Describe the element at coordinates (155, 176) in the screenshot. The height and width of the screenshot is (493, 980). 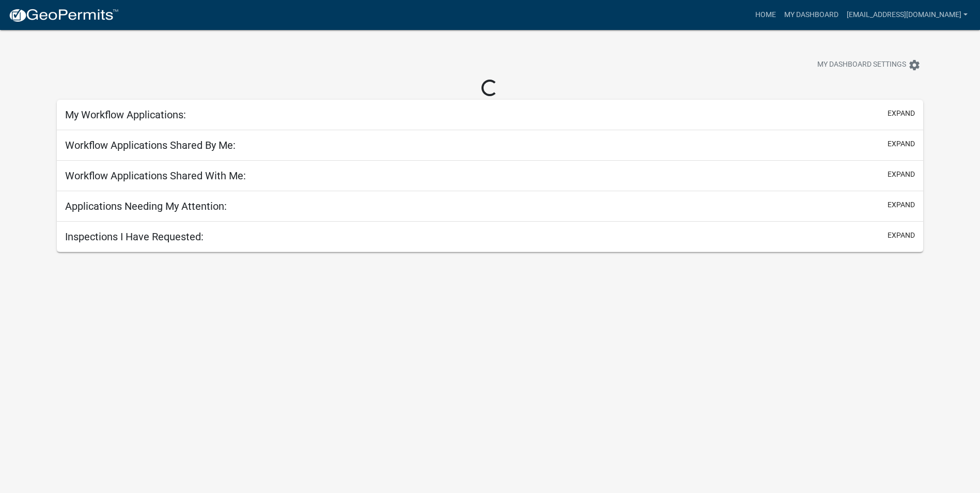
I see `h5: Workflow Applications Shared With Me:` at that location.